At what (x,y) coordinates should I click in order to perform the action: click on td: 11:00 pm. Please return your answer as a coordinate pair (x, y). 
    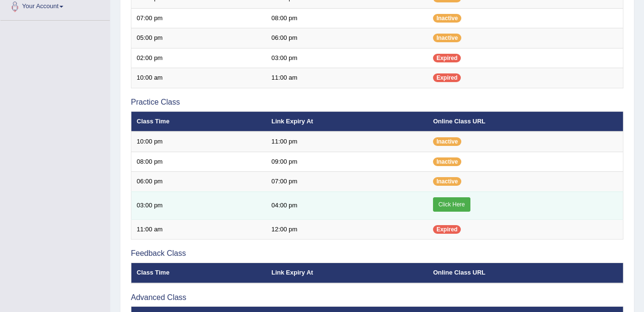
    Looking at the image, I should click on (346, 142).